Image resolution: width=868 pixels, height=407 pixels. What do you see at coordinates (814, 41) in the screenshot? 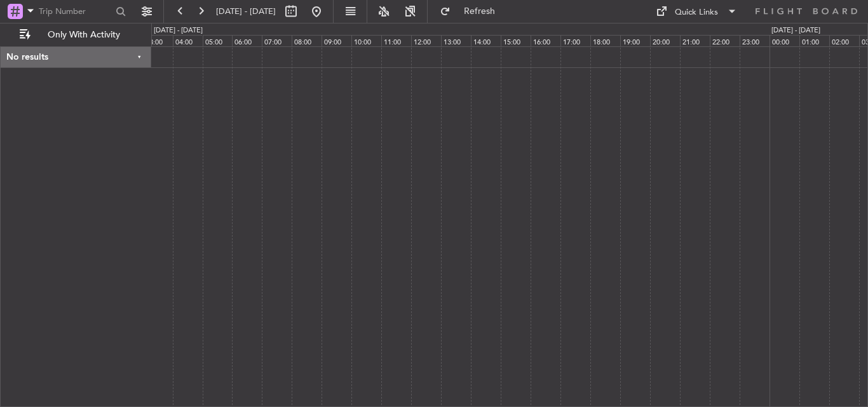
I see `div: 01:00` at bounding box center [814, 41].